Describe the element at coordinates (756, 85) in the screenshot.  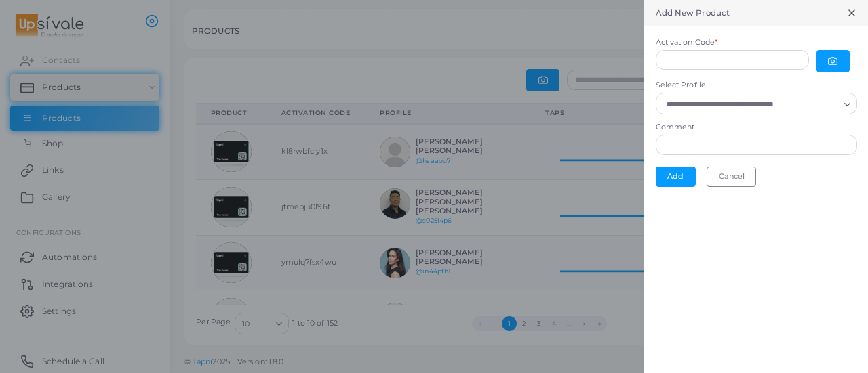
I see `label: Select Profile` at that location.